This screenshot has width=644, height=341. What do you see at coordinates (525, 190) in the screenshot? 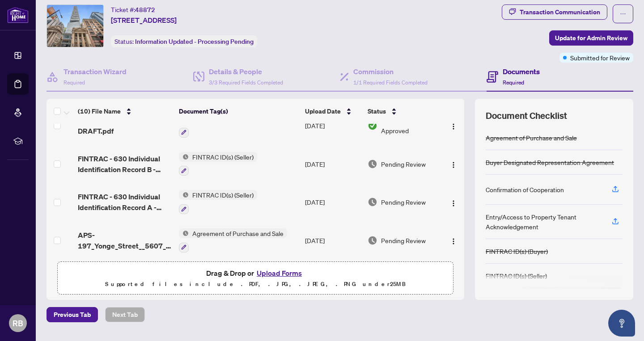
I see `div: Confirmation of Cooperation` at bounding box center [525, 190].